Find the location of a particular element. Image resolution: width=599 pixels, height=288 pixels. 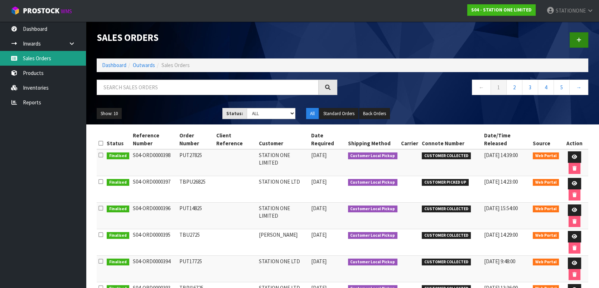

td: S04-ORD0000396 is located at coordinates (154, 216).